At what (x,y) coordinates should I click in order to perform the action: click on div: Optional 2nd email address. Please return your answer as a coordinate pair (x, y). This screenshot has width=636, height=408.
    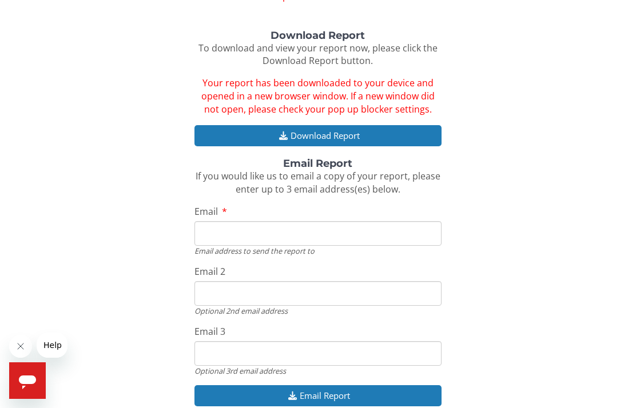
    Looking at the image, I should click on (318, 311).